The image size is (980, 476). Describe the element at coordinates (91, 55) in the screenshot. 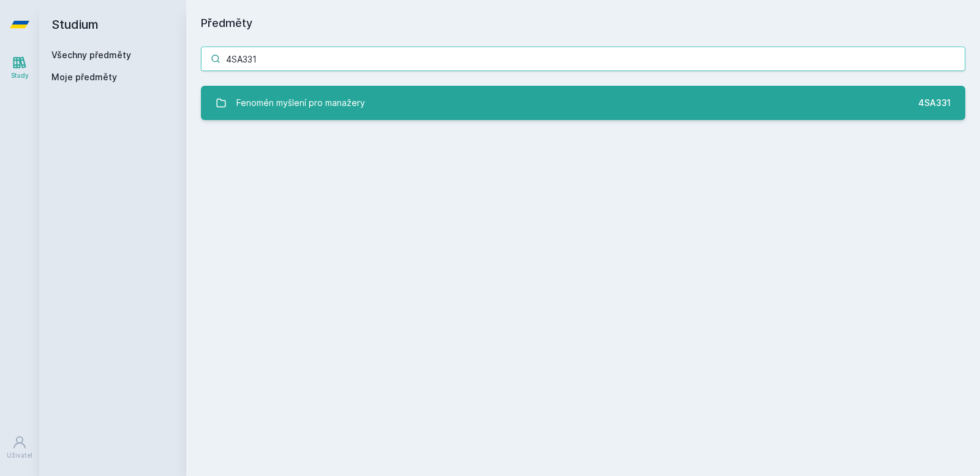

I see `a: Všechny předměty` at that location.